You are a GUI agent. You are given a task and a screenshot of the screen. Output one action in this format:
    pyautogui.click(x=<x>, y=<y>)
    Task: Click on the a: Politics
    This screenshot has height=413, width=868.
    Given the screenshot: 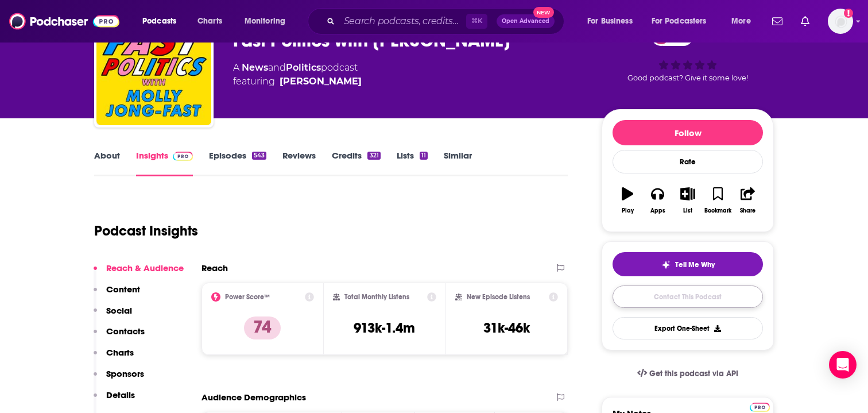 What is the action you would take?
    pyautogui.click(x=303, y=67)
    